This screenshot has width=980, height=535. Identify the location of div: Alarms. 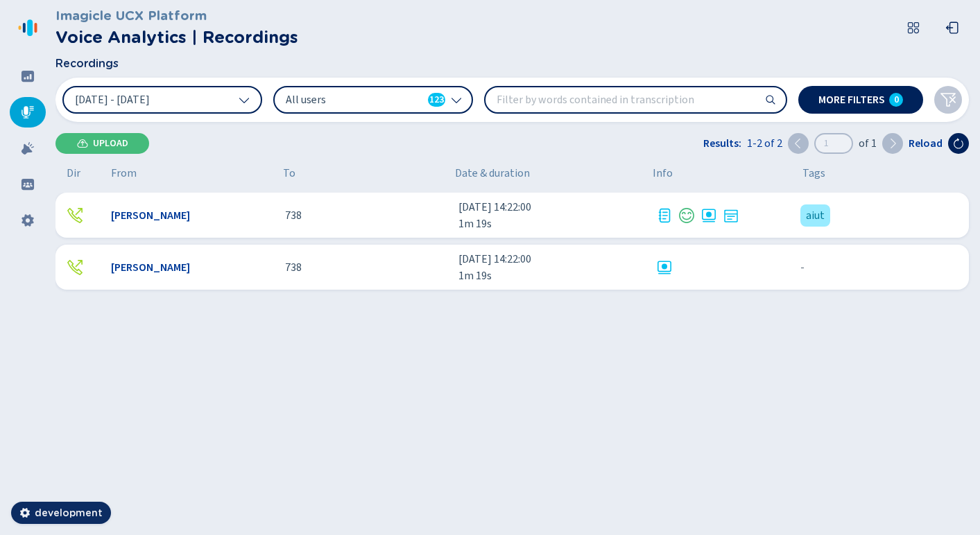
(27, 148).